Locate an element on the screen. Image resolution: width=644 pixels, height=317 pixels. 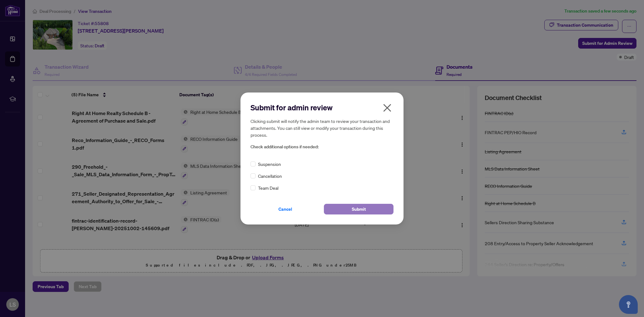
button: Submit is located at coordinates (359, 209).